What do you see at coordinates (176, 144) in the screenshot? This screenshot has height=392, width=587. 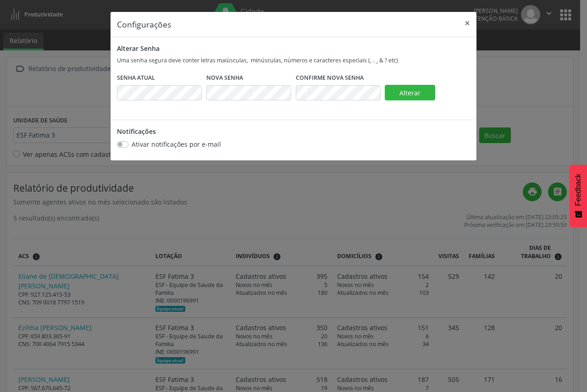 I see `label: Ativar notificações por e-mail` at bounding box center [176, 144].